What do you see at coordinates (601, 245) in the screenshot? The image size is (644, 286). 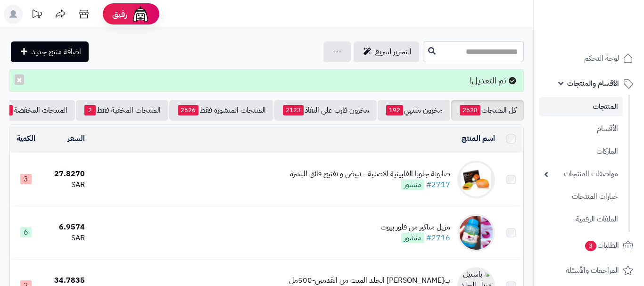 I see `span: الطلبات` at bounding box center [601, 245].